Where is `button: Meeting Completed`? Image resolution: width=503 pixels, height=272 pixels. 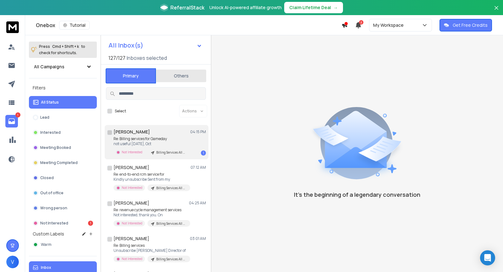 button: Meeting Completed is located at coordinates (63, 163).